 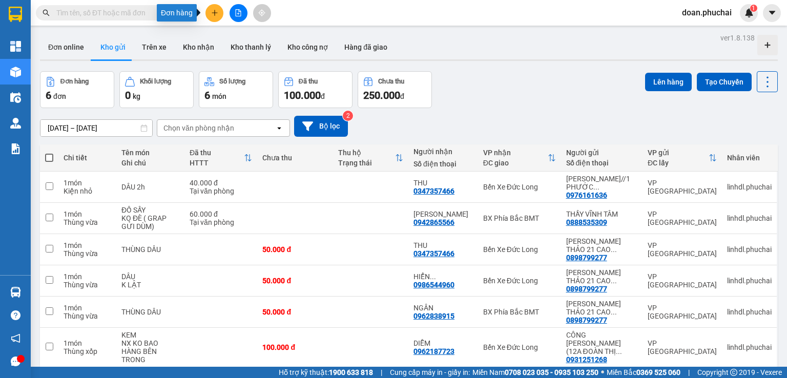 I want to click on div: KEM, so click(x=150, y=335).